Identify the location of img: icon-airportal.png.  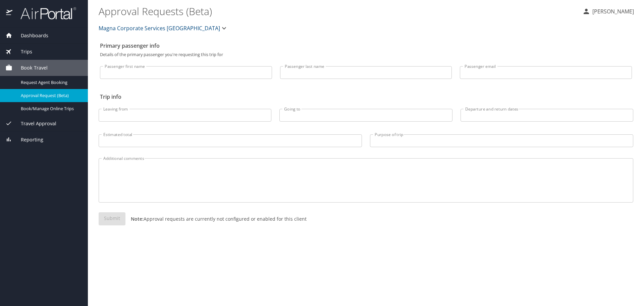
(9, 13).